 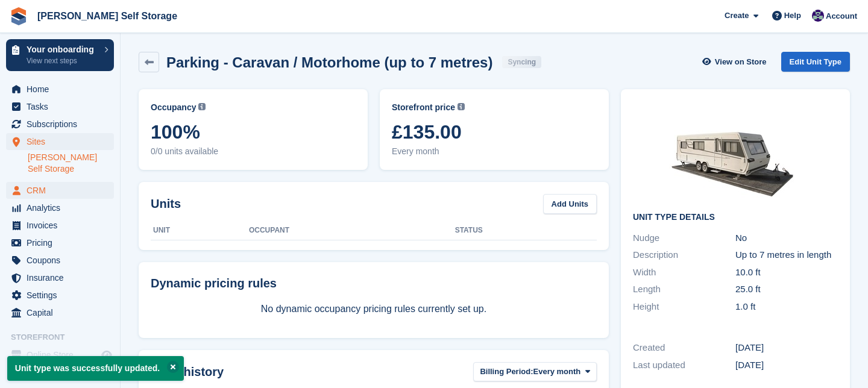 I want to click on span: Help, so click(x=793, y=16).